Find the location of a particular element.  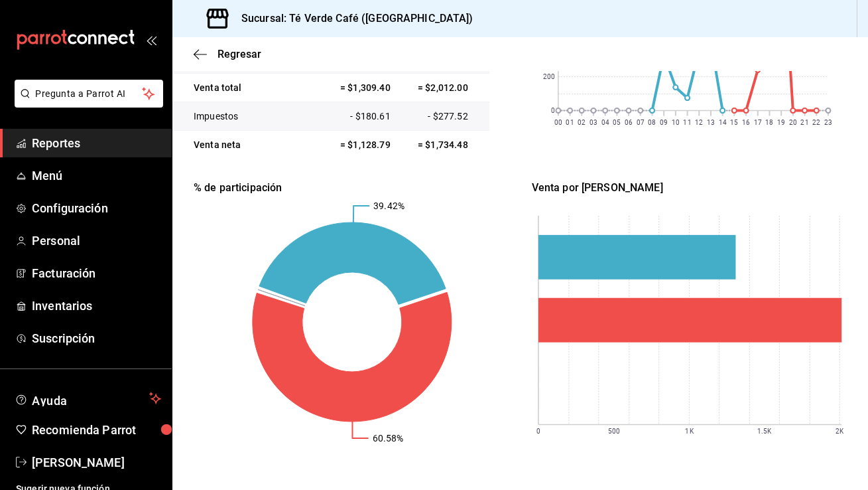

text: 18 is located at coordinates (770, 123).